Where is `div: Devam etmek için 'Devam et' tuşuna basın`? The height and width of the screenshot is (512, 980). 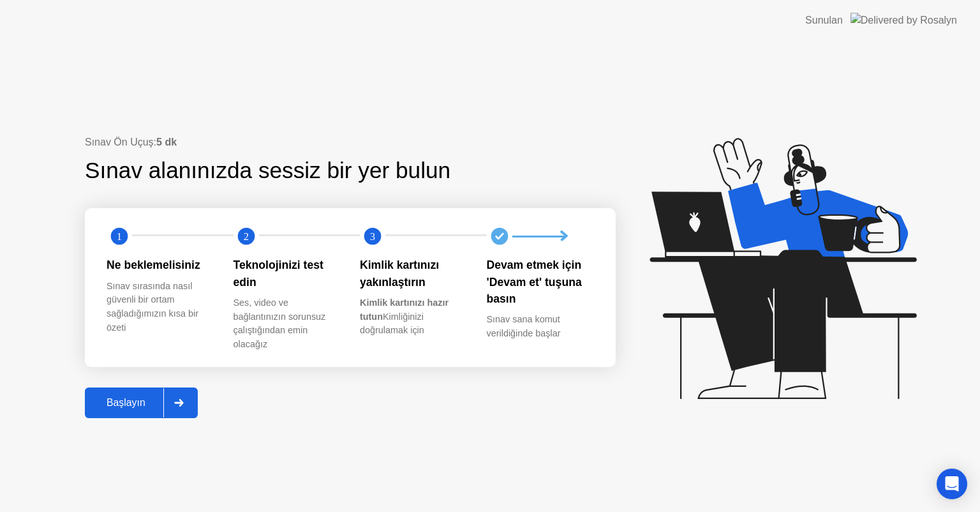 div: Devam etmek için 'Devam et' tuşuna basın is located at coordinates (540, 282).